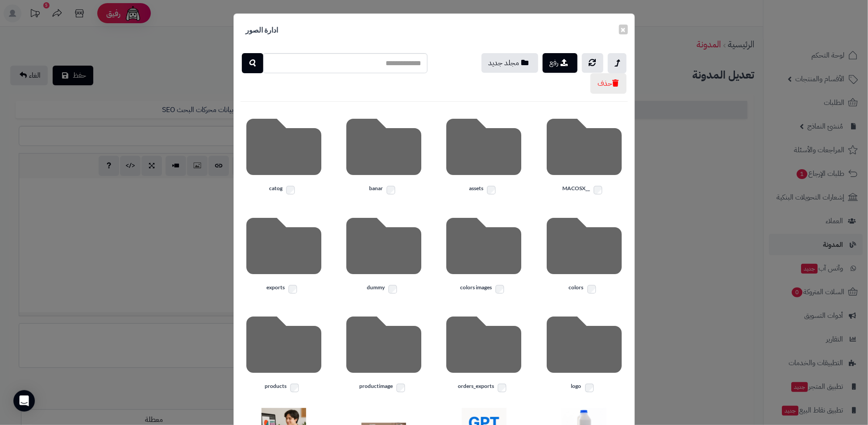 The image size is (868, 425). Describe the element at coordinates (290, 190) in the screenshot. I see `input: catog` at that location.